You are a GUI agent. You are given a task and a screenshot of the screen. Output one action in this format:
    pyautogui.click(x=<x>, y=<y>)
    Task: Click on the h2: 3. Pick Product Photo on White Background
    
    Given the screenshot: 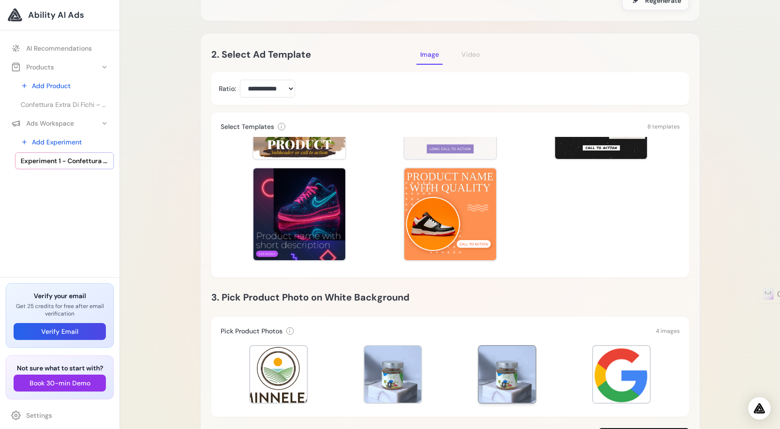 What is the action you would take?
    pyautogui.click(x=450, y=297)
    